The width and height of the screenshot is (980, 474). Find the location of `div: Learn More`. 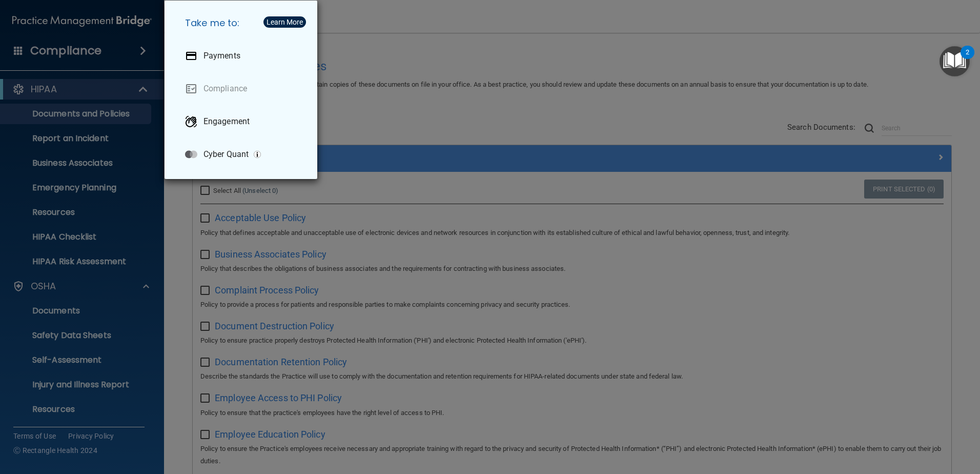

div: Learn More is located at coordinates (284, 22).